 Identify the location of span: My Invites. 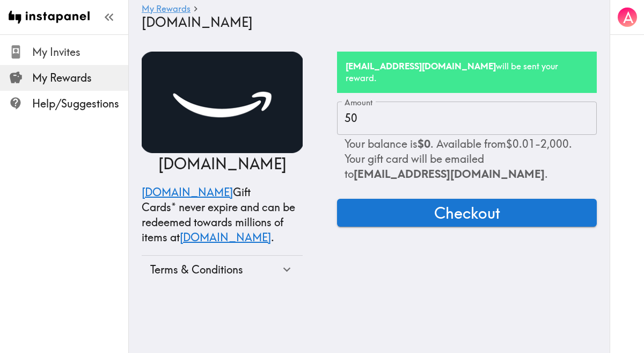
(80, 52).